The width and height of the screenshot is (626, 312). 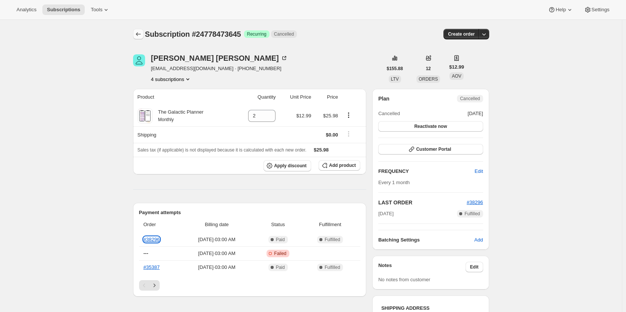 I want to click on button: Customer Portal, so click(x=431, y=149).